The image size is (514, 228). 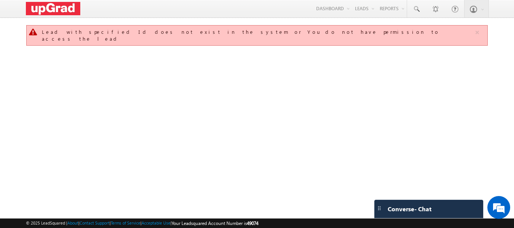 What do you see at coordinates (409, 209) in the screenshot?
I see `span: Converse - Chat` at bounding box center [409, 209].